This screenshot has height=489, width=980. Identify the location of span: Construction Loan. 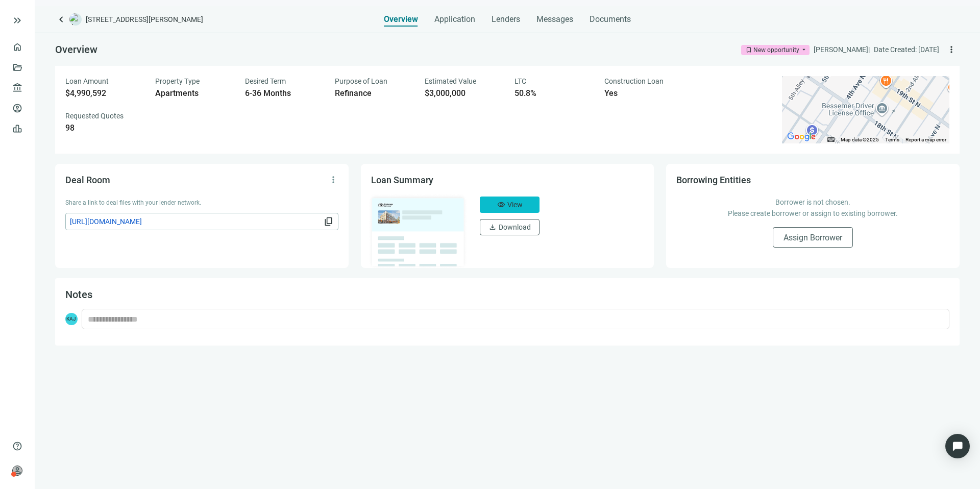
(634, 81).